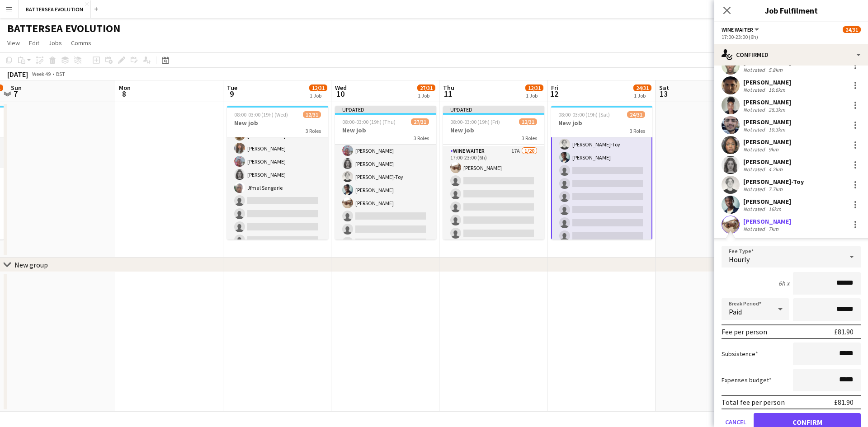  What do you see at coordinates (31, 264) in the screenshot?
I see `div: New group` at bounding box center [31, 264].